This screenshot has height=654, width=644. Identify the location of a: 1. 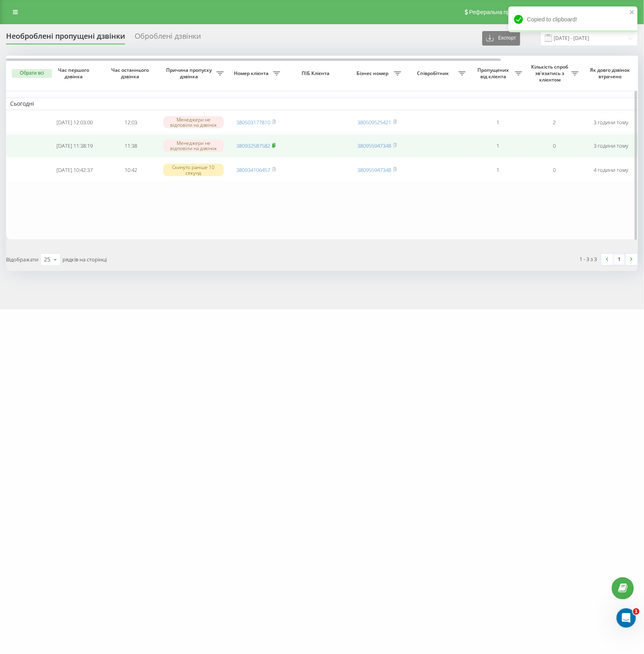
(620, 259).